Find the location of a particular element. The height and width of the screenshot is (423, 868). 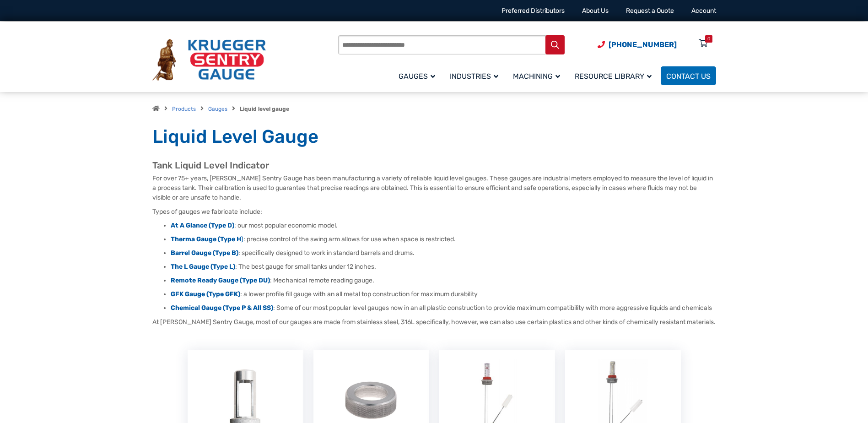

p: Types of gauges we fabricate include: is located at coordinates (434, 212).